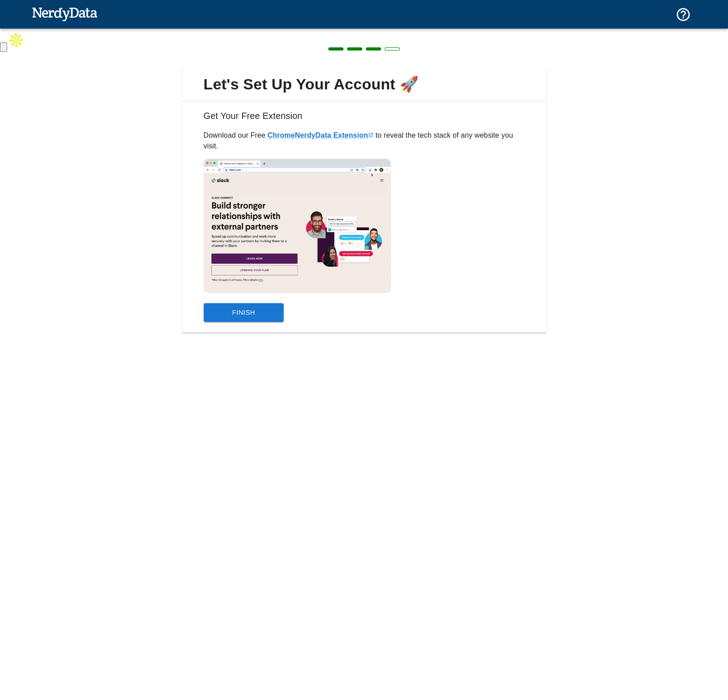 This screenshot has height=700, width=728. What do you see at coordinates (16, 40) in the screenshot?
I see `img: Apollo` at bounding box center [16, 40].